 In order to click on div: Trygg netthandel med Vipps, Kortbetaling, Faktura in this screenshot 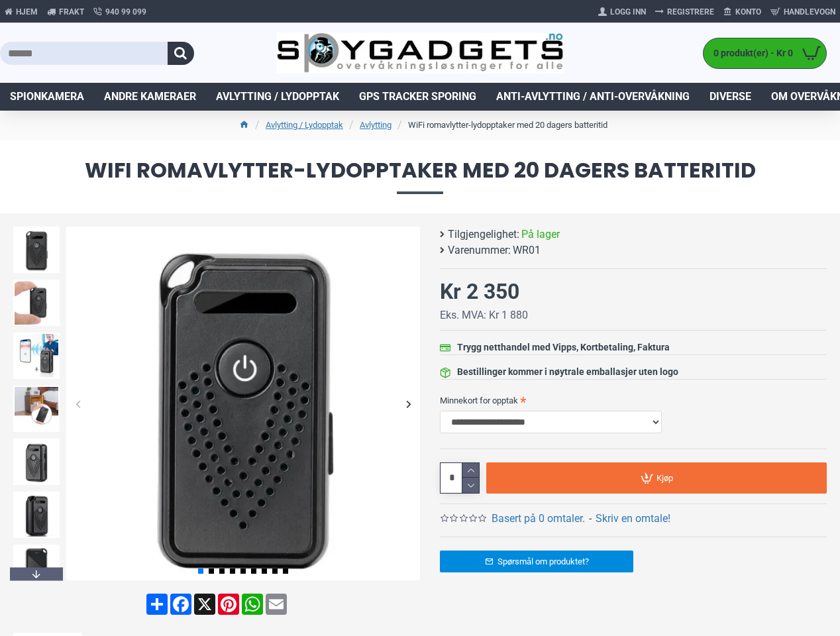, I will do `click(563, 347)`.